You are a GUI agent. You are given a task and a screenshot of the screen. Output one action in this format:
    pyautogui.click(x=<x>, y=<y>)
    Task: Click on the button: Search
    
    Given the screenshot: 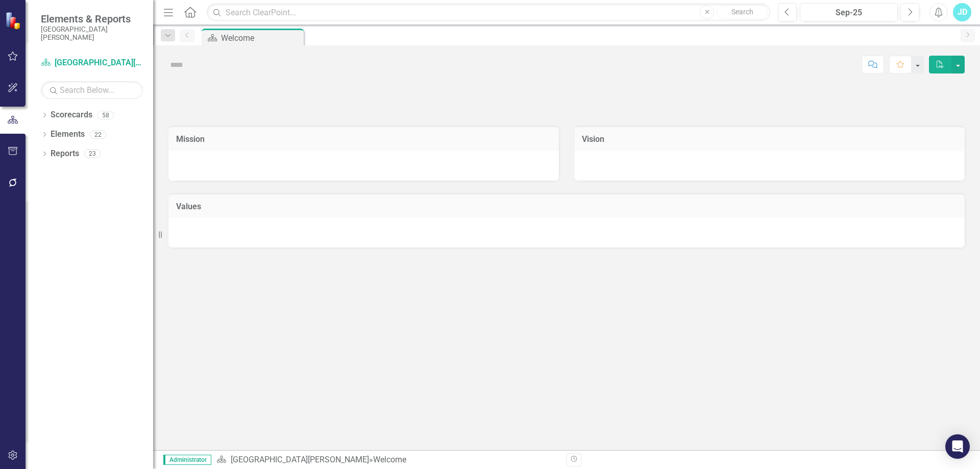 What is the action you would take?
    pyautogui.click(x=743, y=12)
    